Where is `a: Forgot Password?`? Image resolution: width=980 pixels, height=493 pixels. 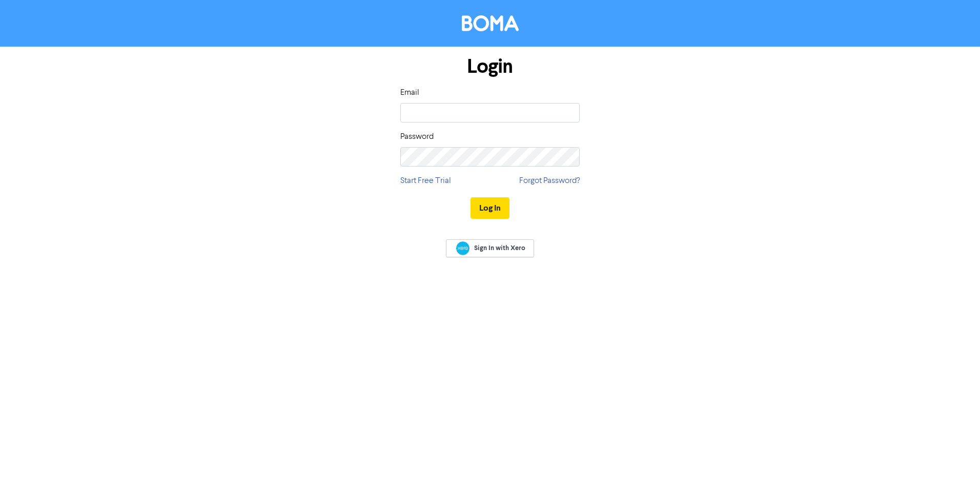
a: Forgot Password? is located at coordinates (549, 181).